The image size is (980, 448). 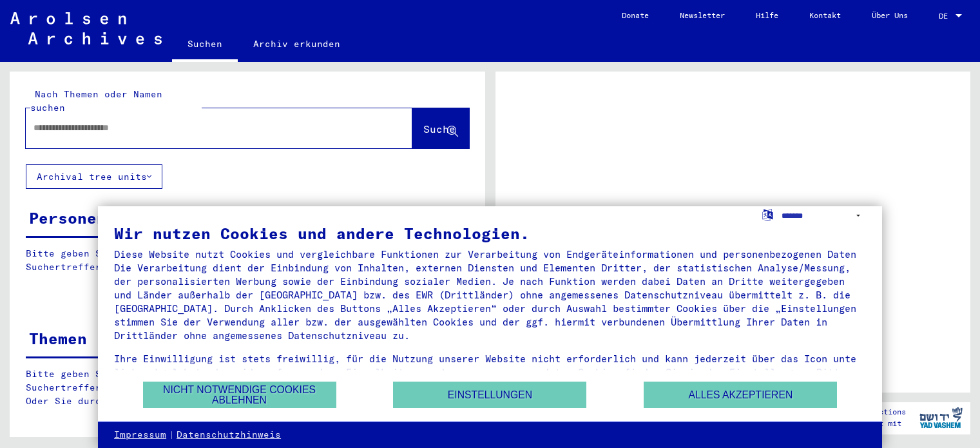 What do you see at coordinates (296, 44) in the screenshot?
I see `a: Archiv erkunden` at bounding box center [296, 44].